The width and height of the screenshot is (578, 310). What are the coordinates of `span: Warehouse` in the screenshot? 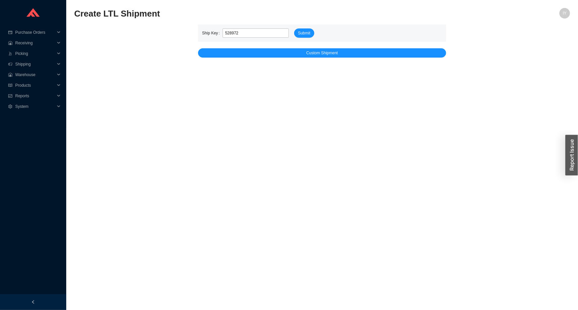 It's located at (35, 75).